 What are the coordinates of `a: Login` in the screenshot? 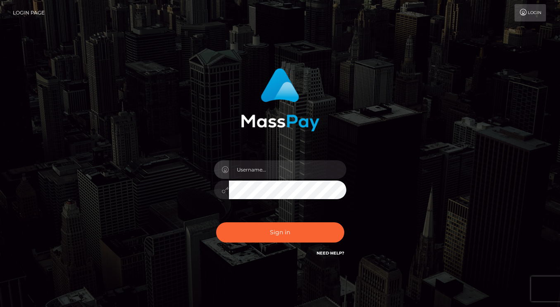 It's located at (530, 13).